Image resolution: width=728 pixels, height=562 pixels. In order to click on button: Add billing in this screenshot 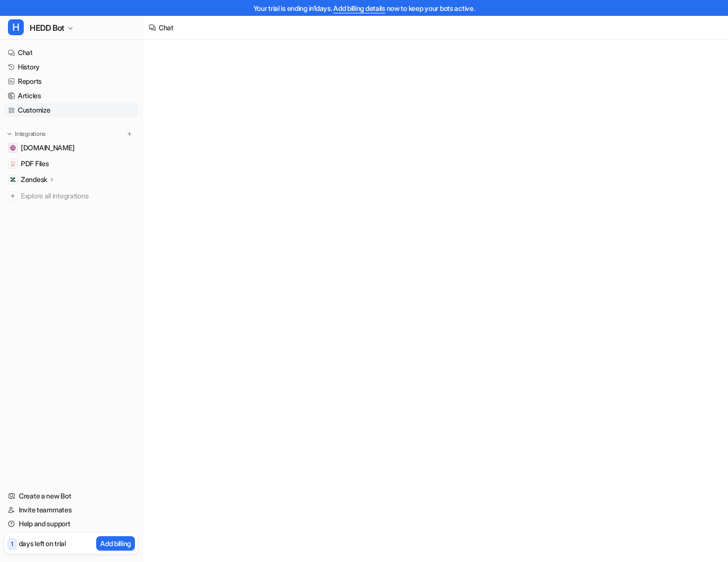, I will do `click(116, 543)`.